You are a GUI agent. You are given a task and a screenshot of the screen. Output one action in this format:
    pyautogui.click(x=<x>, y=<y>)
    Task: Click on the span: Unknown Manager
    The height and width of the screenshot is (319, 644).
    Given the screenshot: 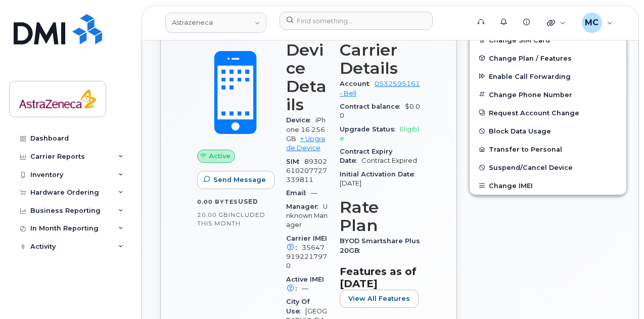 What is the action you would take?
    pyautogui.click(x=306, y=216)
    